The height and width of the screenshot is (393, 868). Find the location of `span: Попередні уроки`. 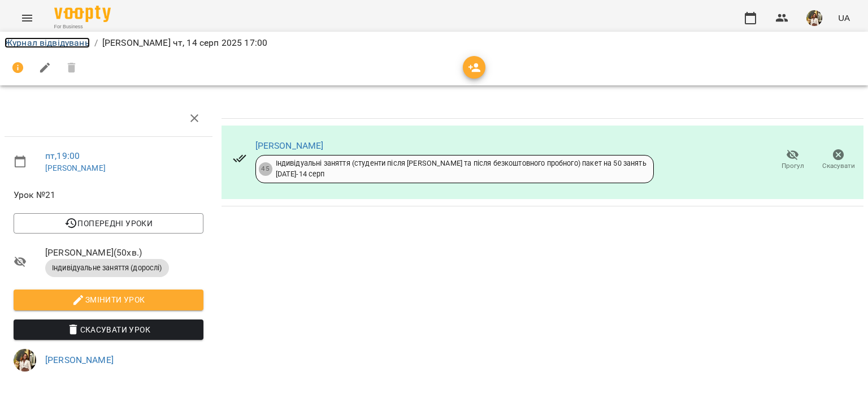

span: Попередні уроки is located at coordinates (108, 223).